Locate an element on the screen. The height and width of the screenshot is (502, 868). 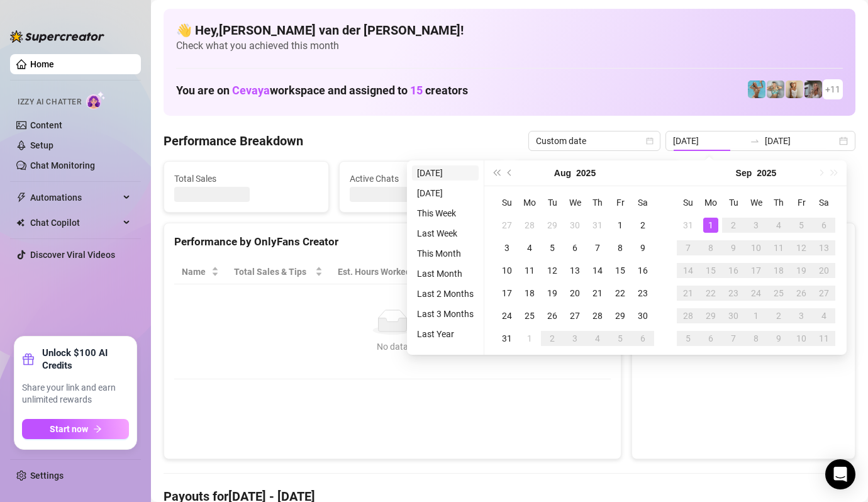
div: Est. Hours Worked is located at coordinates (377, 272).